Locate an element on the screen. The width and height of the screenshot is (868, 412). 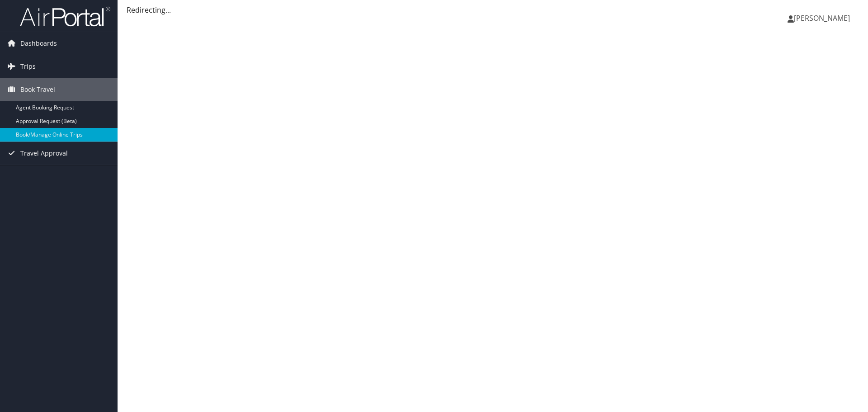
span: Dashboards is located at coordinates (38, 43).